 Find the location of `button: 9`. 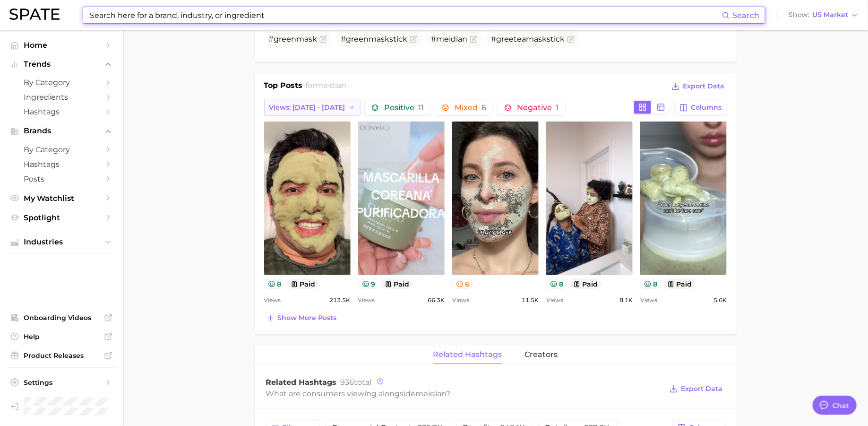

button: 9 is located at coordinates (369, 284).